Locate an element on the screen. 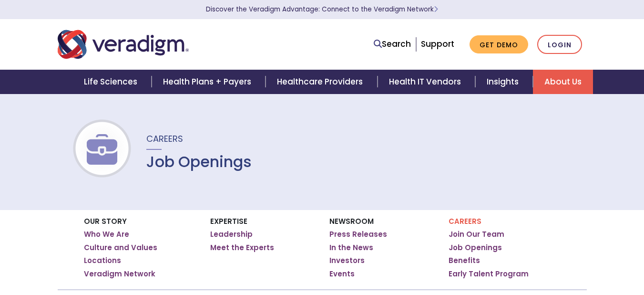 This screenshot has height=295, width=644. a: Veradigm Network is located at coordinates (120, 274).